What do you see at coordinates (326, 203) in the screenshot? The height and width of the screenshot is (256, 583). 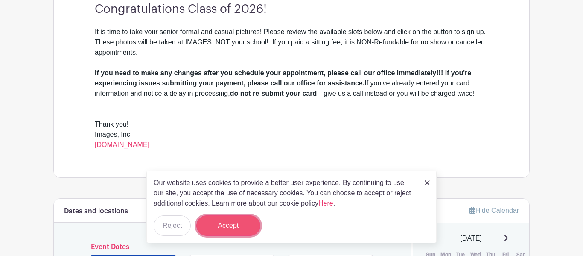 I see `a: Here` at bounding box center [326, 203].